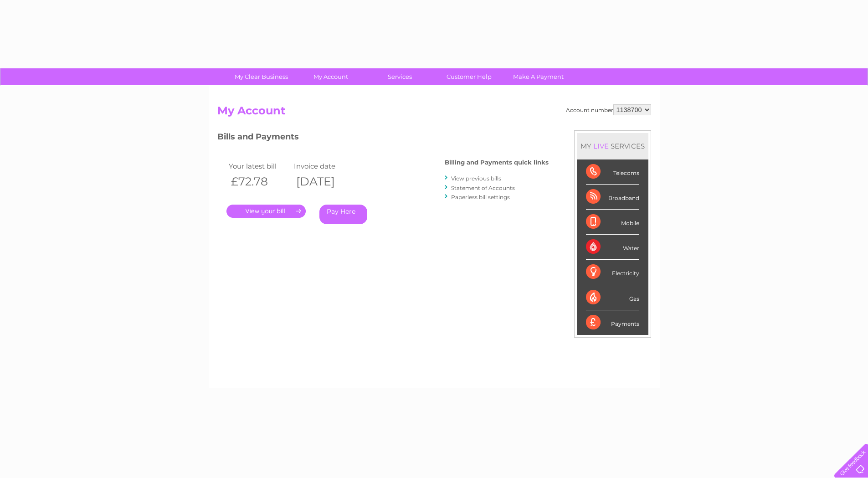  Describe the element at coordinates (480, 197) in the screenshot. I see `a: Paperless bill settings` at that location.